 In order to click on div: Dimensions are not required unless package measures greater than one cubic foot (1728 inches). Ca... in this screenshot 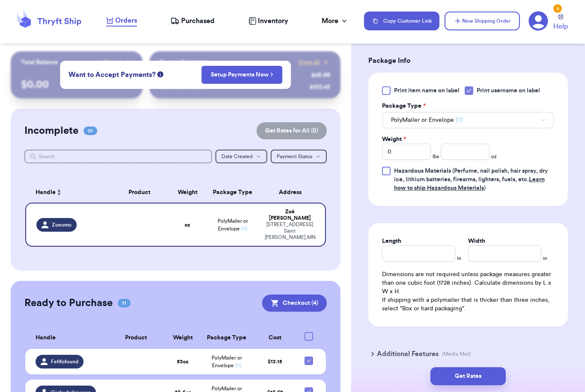, I will do `click(468, 292)`.